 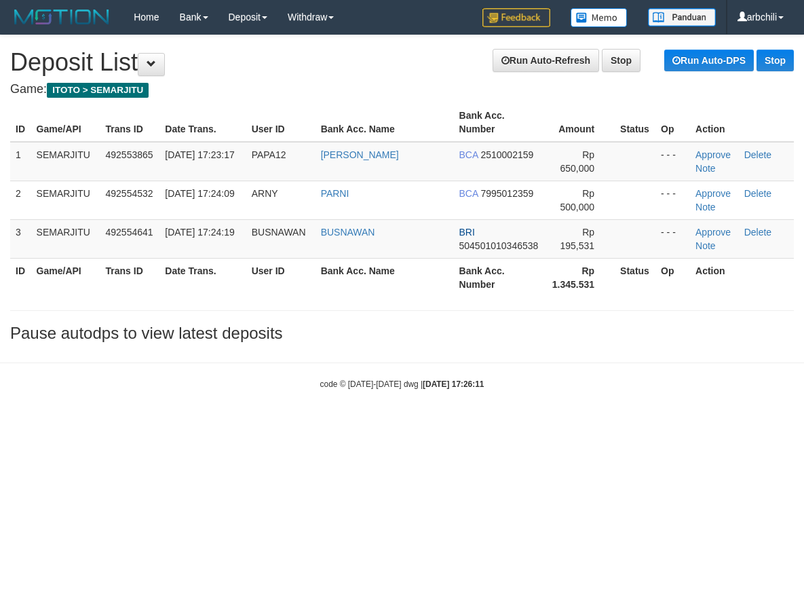 I want to click on td: 1, so click(x=20, y=161).